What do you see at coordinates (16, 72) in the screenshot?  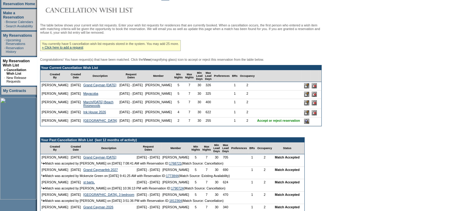 I see `a: Cancellation Wish List` at bounding box center [16, 72].